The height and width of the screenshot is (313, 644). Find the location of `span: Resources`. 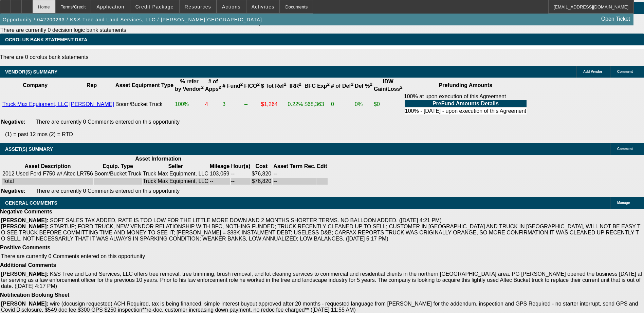

span: Resources is located at coordinates (198, 7).